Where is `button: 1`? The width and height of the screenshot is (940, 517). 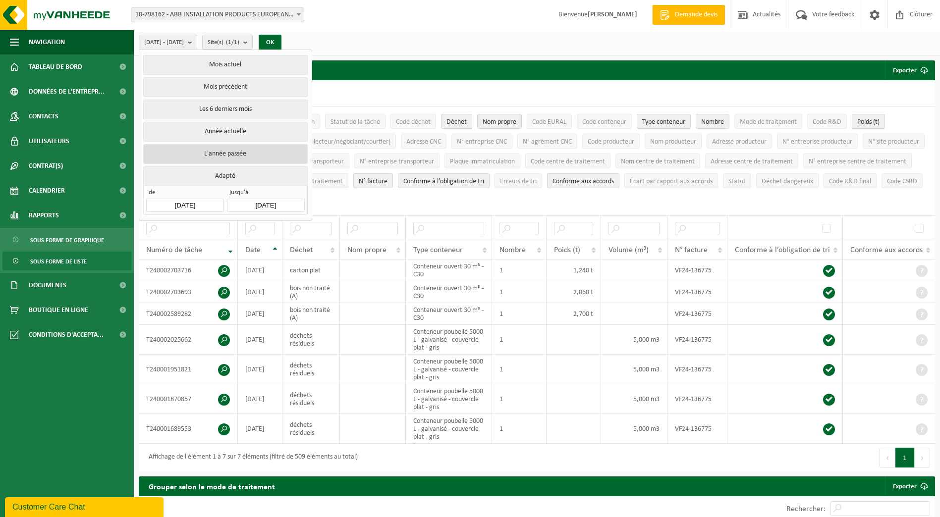 button: 1 is located at coordinates (905, 458).